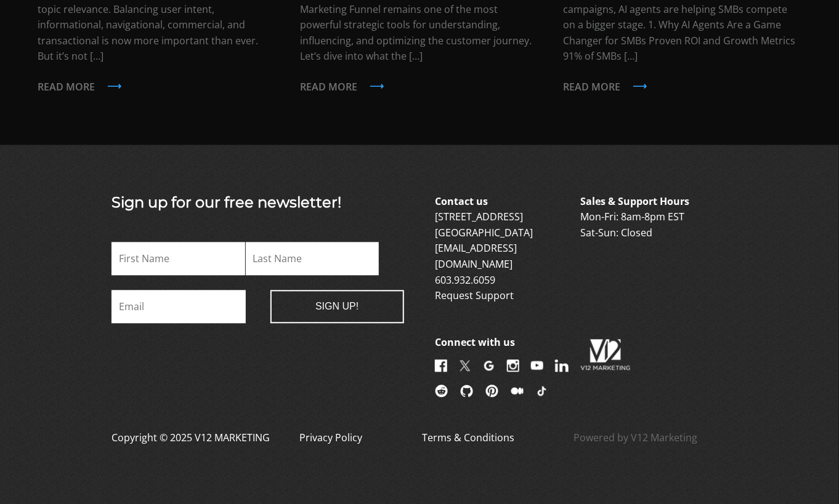 The height and width of the screenshot is (504, 839). Describe the element at coordinates (562, 365) in the screenshot. I see `img: LinkedIn` at that location.